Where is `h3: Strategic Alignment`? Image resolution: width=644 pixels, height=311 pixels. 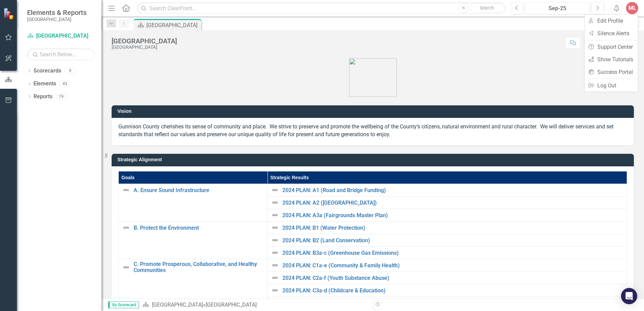
h3: Strategic Alignment is located at coordinates (374, 159).